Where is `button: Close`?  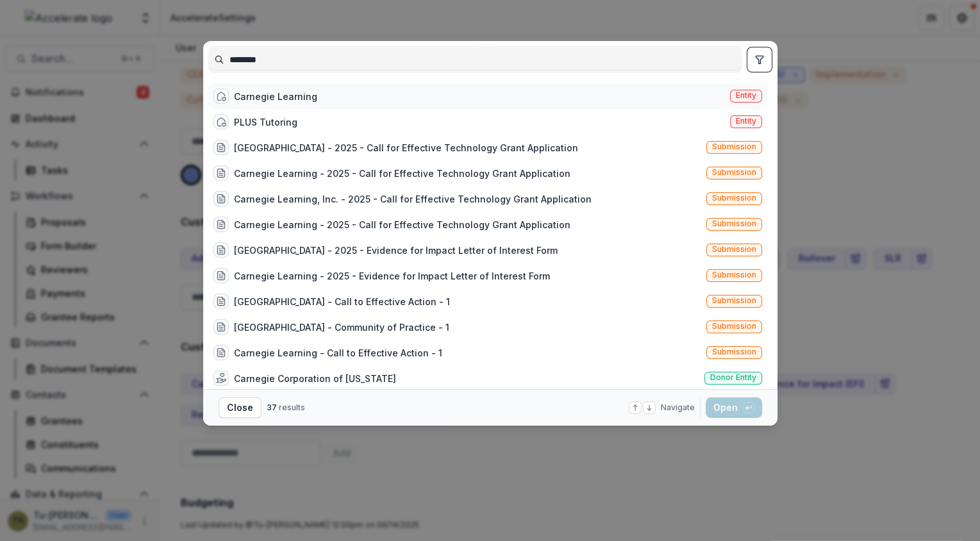 button: Close is located at coordinates (240, 408).